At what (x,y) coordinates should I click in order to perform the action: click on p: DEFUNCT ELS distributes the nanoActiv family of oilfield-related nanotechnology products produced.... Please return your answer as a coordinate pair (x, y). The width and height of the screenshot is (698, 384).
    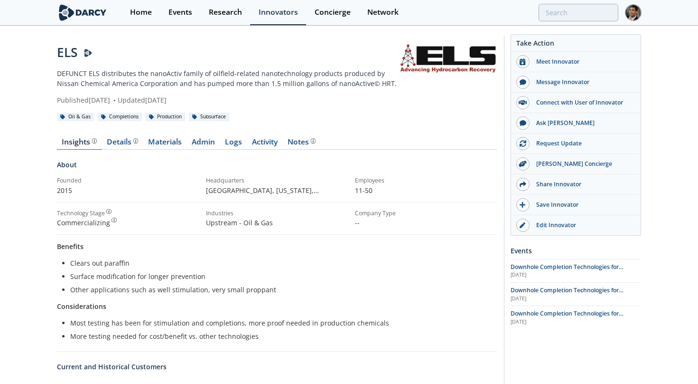
    Looking at the image, I should click on (228, 78).